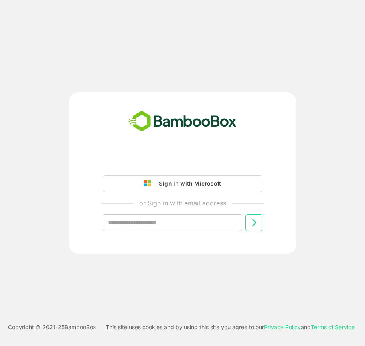 This screenshot has height=346, width=365. Describe the element at coordinates (52, 328) in the screenshot. I see `p: Copyright © 2021- 25 BambooBox` at that location.